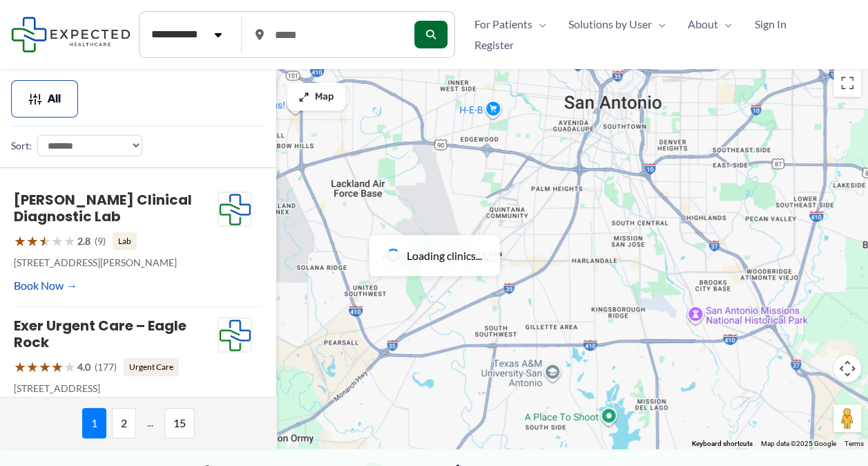  What do you see at coordinates (444, 256) in the screenshot?
I see `span: Loading clinics...` at bounding box center [444, 256].